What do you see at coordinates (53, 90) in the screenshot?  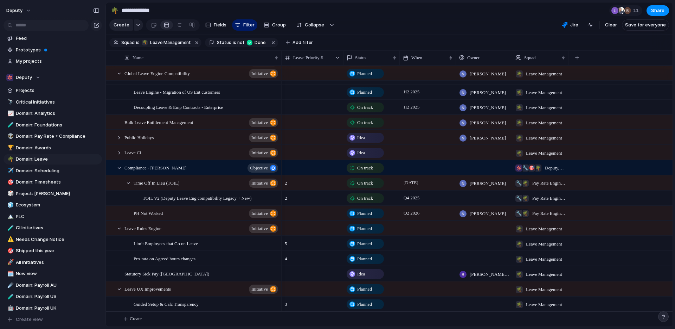 I see `a: Projects` at bounding box center [53, 90].